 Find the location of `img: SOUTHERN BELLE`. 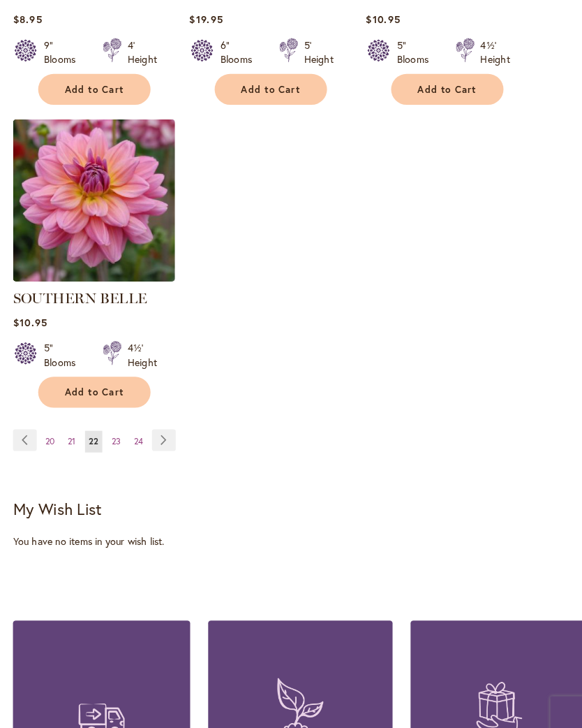

img: SOUTHERN BELLE is located at coordinates (91, 196).